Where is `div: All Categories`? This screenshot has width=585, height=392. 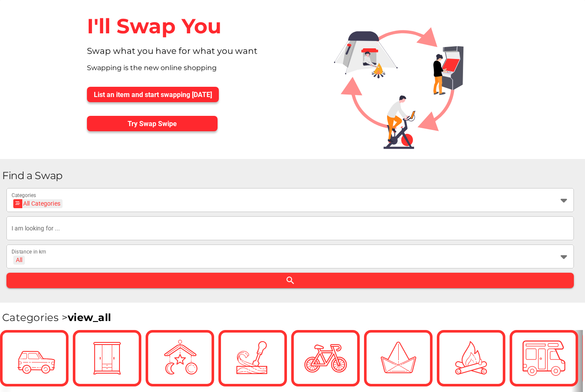 div: All Categories is located at coordinates (38, 204).